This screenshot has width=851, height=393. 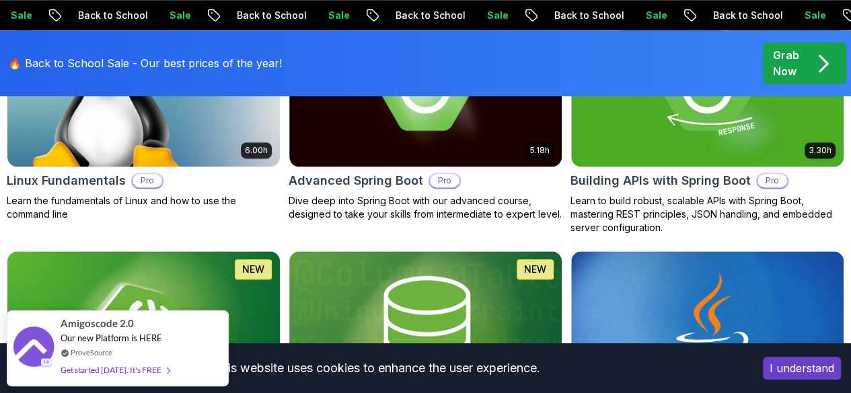 I want to click on a: Building APIs with Spring Boot card3.30hBuilding APIs with Spring BootProLearn to build robust, s..., so click(x=707, y=124).